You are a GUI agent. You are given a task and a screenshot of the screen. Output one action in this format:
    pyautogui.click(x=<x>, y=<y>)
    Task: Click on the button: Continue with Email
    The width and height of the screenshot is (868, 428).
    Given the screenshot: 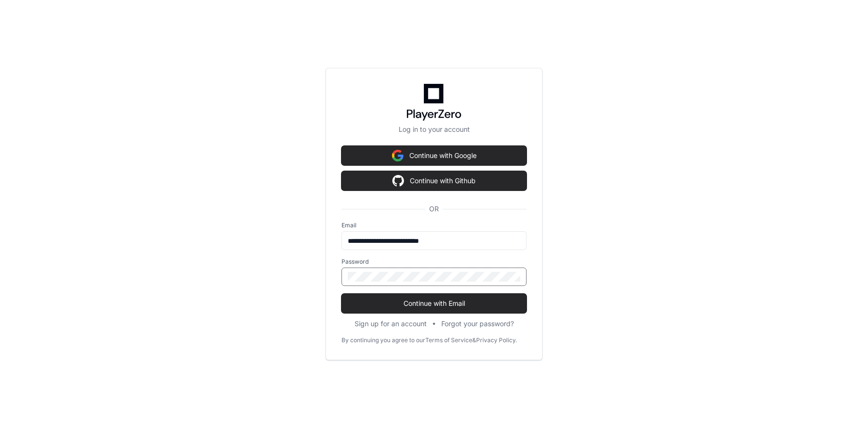 What is the action you would take?
    pyautogui.click(x=434, y=303)
    